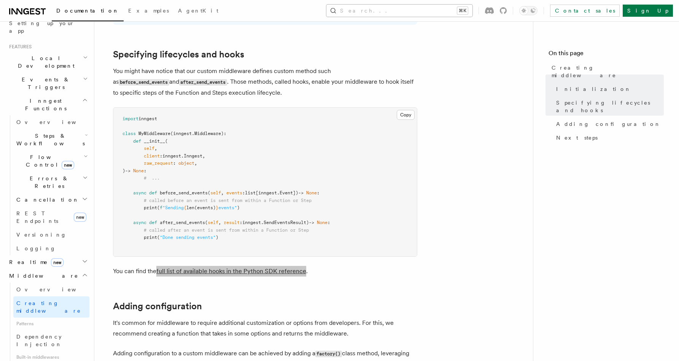  I want to click on a: AgentKit, so click(198, 11).